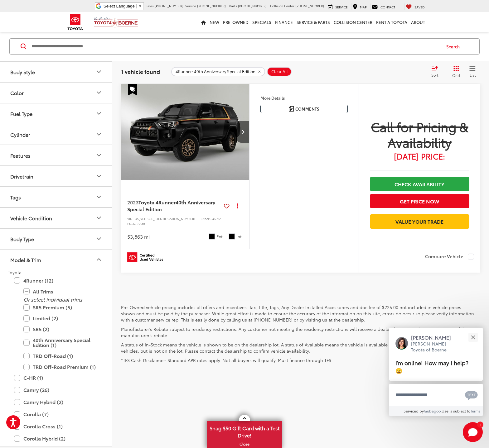 This screenshot has width=489, height=448. What do you see at coordinates (383, 6) in the screenshot?
I see `a: Contact` at bounding box center [383, 6].